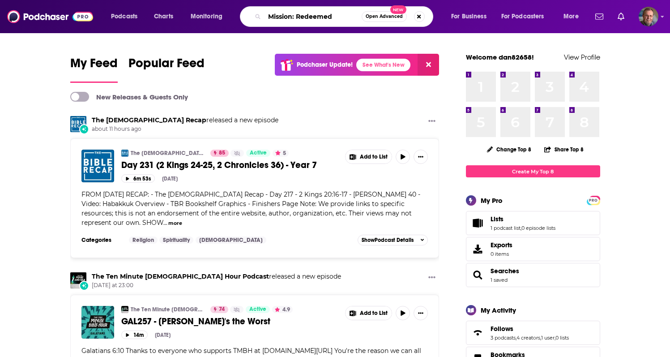  Describe the element at coordinates (478, 275) in the screenshot. I see `a: Searches` at that location.